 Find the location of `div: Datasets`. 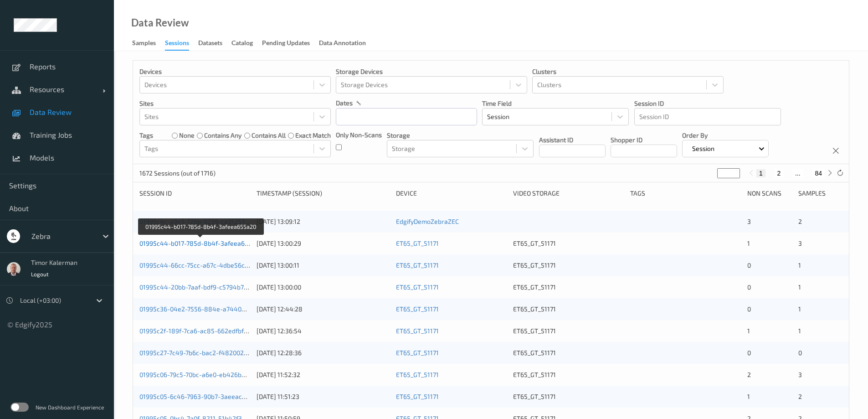

div: Datasets is located at coordinates (210, 44).